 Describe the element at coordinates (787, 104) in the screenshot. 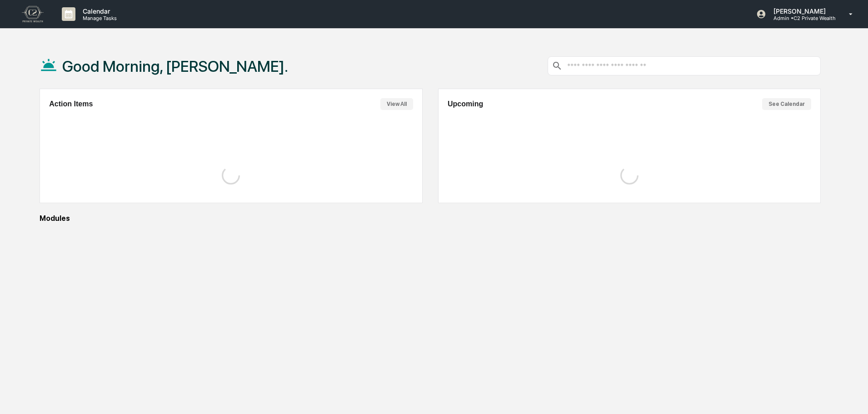

I see `button: See Calendar` at that location.